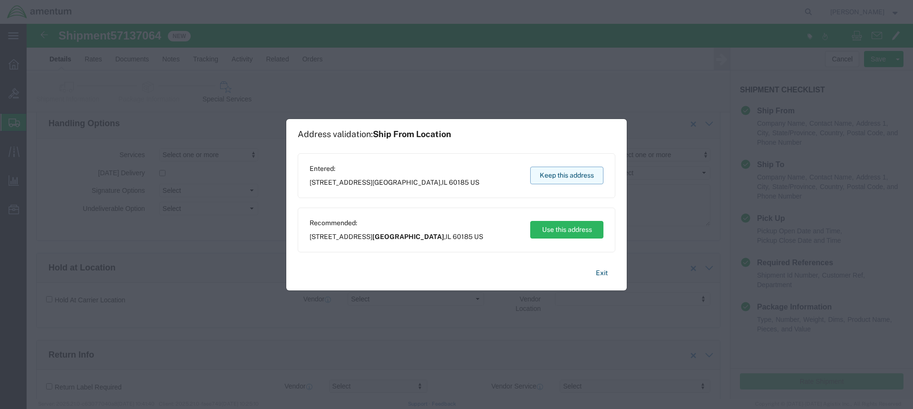 This screenshot has height=409, width=913. What do you see at coordinates (567, 175) in the screenshot?
I see `button: Keep this address` at bounding box center [567, 175].